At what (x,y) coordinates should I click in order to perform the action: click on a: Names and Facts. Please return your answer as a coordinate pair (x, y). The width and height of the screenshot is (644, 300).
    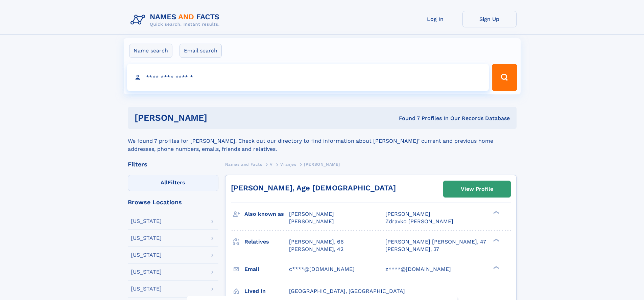
    Looking at the image, I should click on (244, 164).